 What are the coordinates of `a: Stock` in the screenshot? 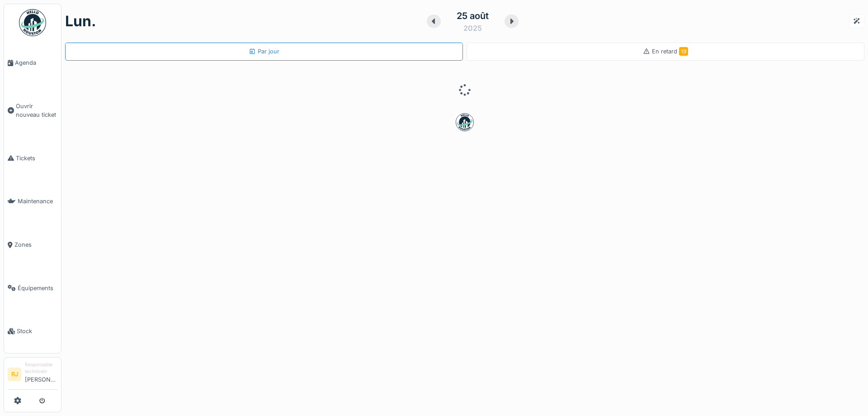 It's located at (32, 331).